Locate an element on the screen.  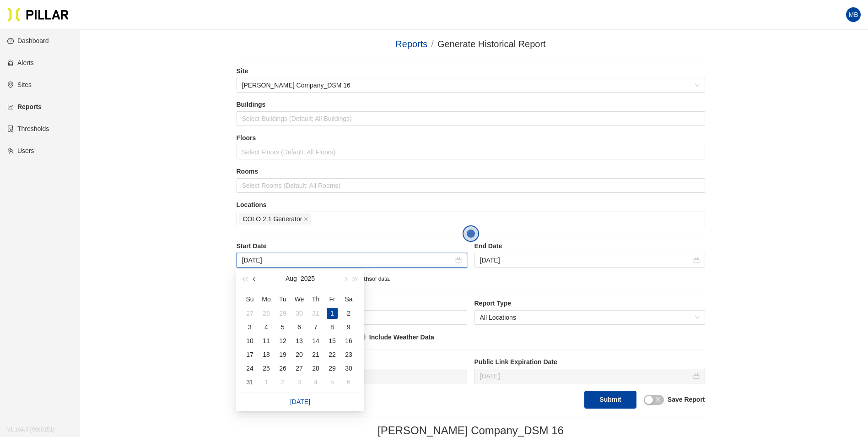
td: 2025-08-08 is located at coordinates (332, 327).